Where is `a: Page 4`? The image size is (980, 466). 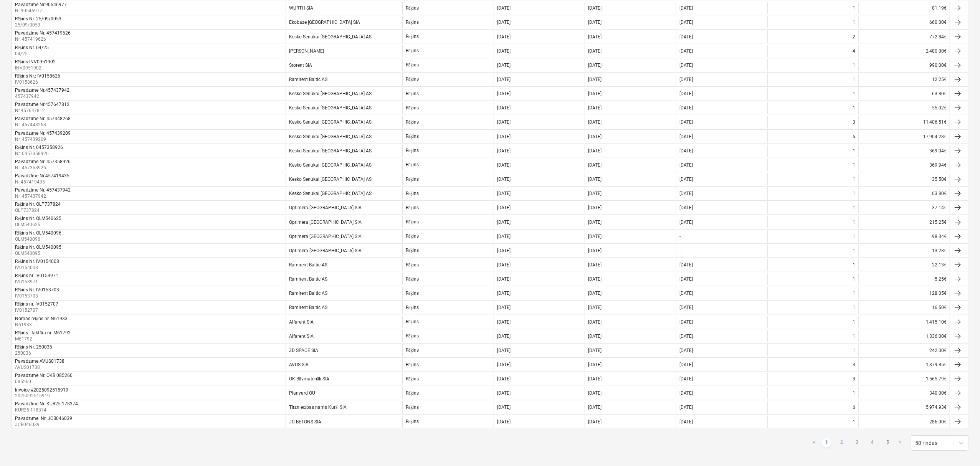 a: Page 4 is located at coordinates (872, 443).